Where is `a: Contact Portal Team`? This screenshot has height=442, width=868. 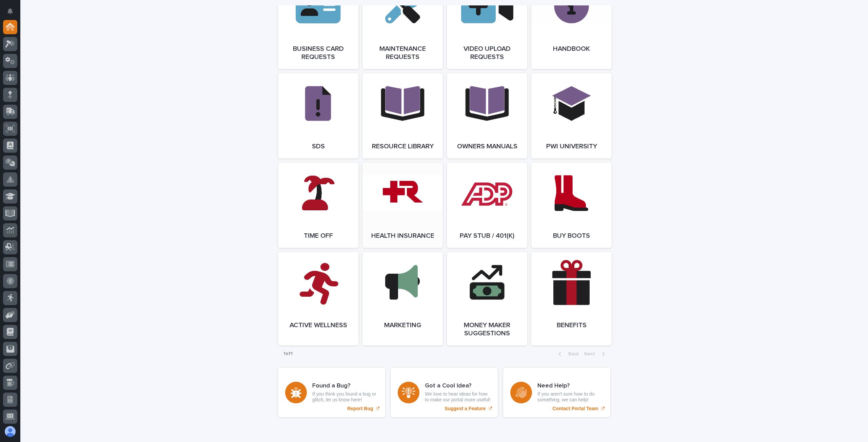 a: Contact Portal Team is located at coordinates (557, 392).